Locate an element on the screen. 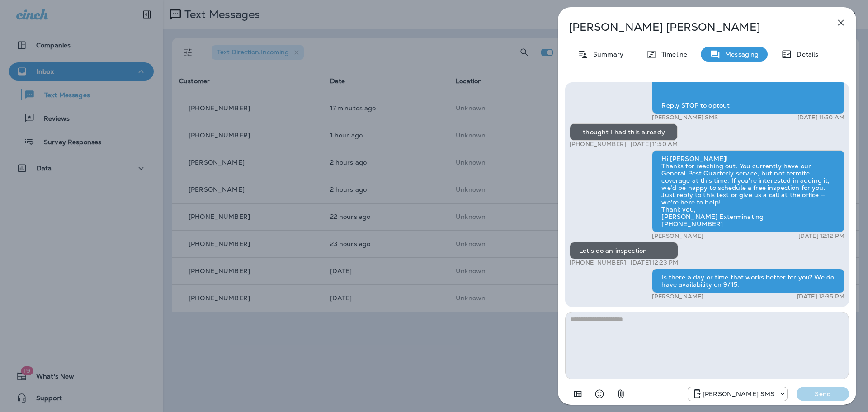 The height and width of the screenshot is (412, 868). p: Timeline is located at coordinates (672, 54).